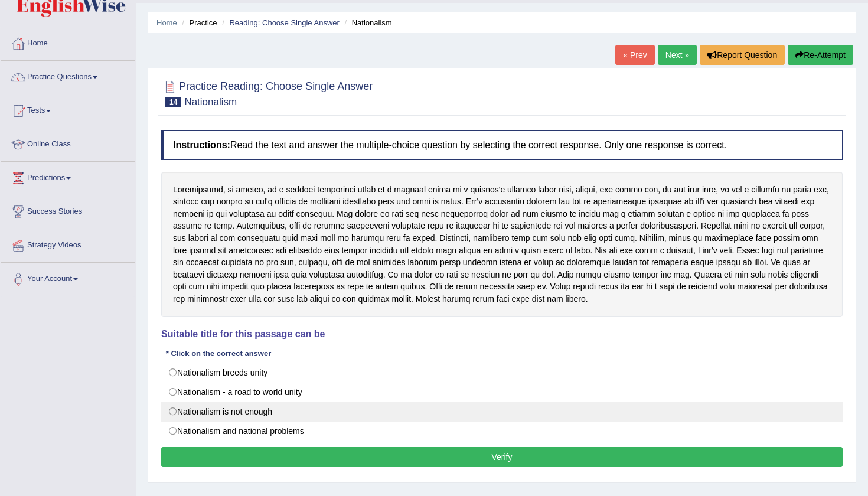 This screenshot has height=496, width=868. Describe the element at coordinates (635, 55) in the screenshot. I see `a: « Prev` at that location.